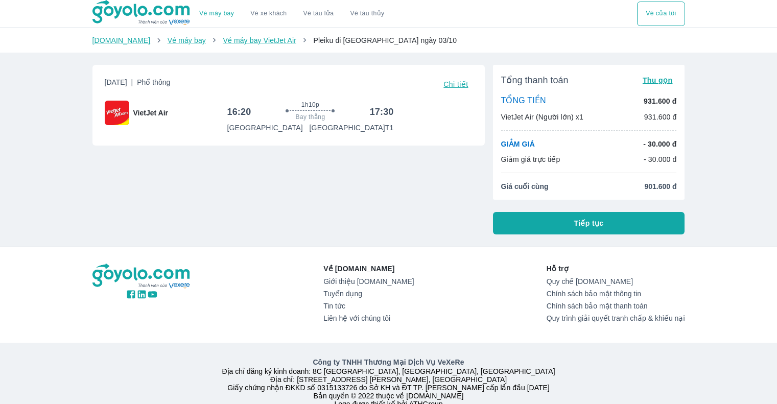 Image resolution: width=777 pixels, height=404 pixels. I want to click on a: Chính sách bảo mật thanh toán, so click(616, 306).